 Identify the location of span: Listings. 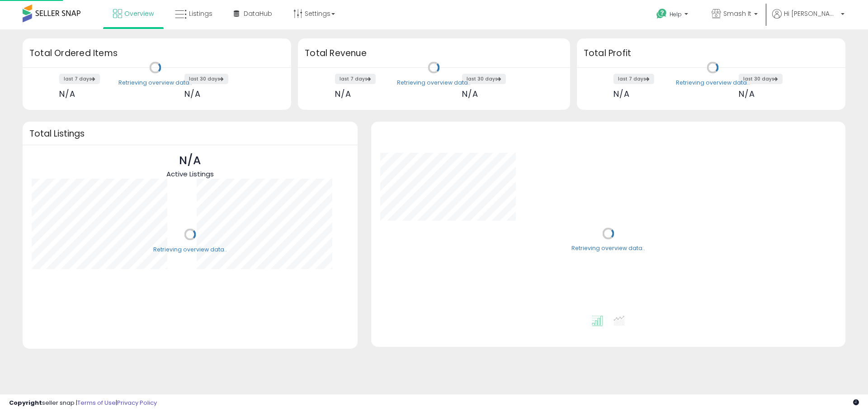
(200, 13).